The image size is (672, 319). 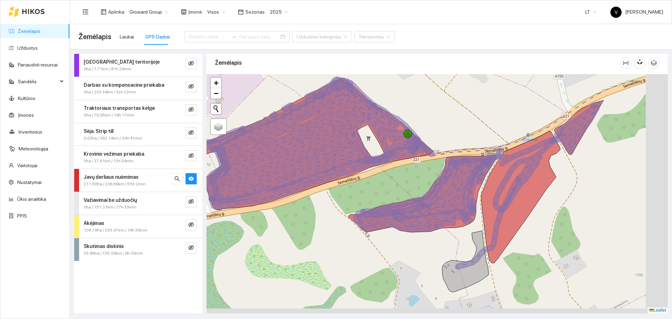 What do you see at coordinates (591, 12) in the screenshot?
I see `span: LT` at bounding box center [591, 12].